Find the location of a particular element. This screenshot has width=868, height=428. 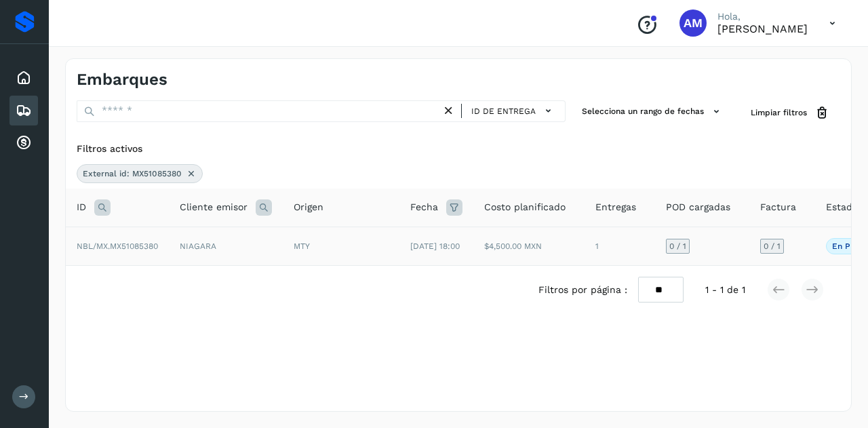

span: MTY is located at coordinates (302, 246).